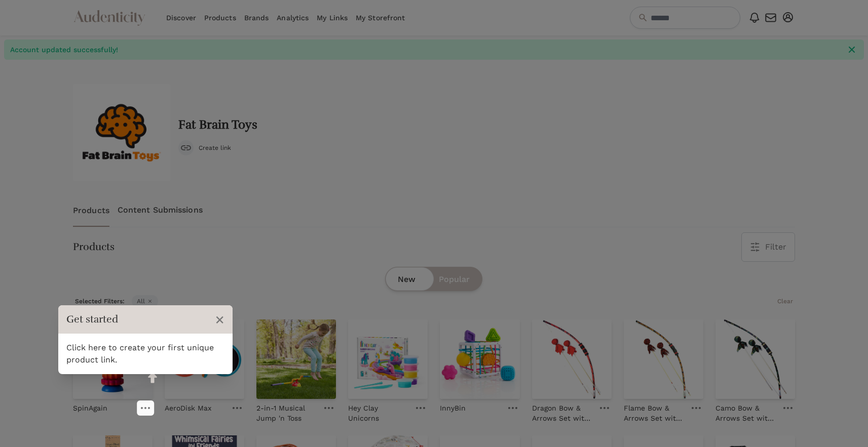 This screenshot has width=868, height=447. Describe the element at coordinates (785, 301) in the screenshot. I see `button: Clear` at that location.